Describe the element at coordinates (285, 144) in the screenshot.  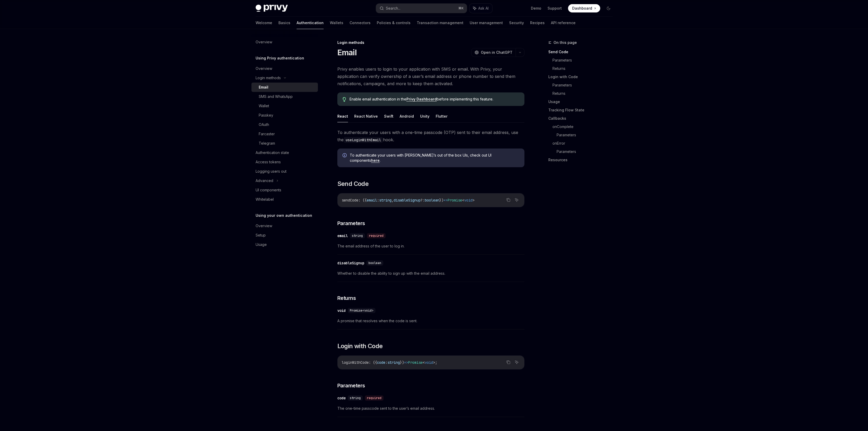
I see `a: Telegram` at that location.